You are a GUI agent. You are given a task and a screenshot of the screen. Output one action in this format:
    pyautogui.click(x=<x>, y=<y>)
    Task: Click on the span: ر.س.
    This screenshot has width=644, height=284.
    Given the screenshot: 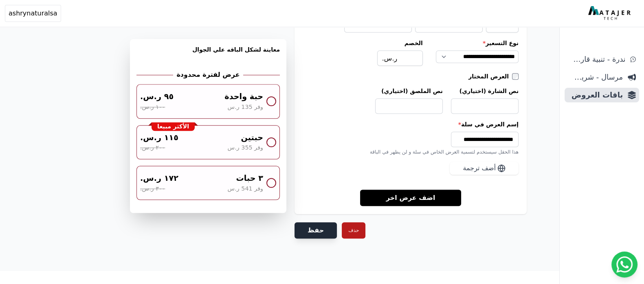 What is the action you would take?
    pyautogui.click(x=390, y=59)
    